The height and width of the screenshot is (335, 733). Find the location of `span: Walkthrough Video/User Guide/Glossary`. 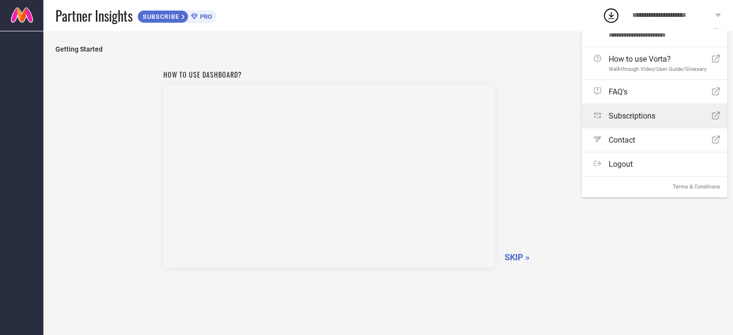

span: Walkthrough Video/User Guide/Glossary is located at coordinates (658, 69).